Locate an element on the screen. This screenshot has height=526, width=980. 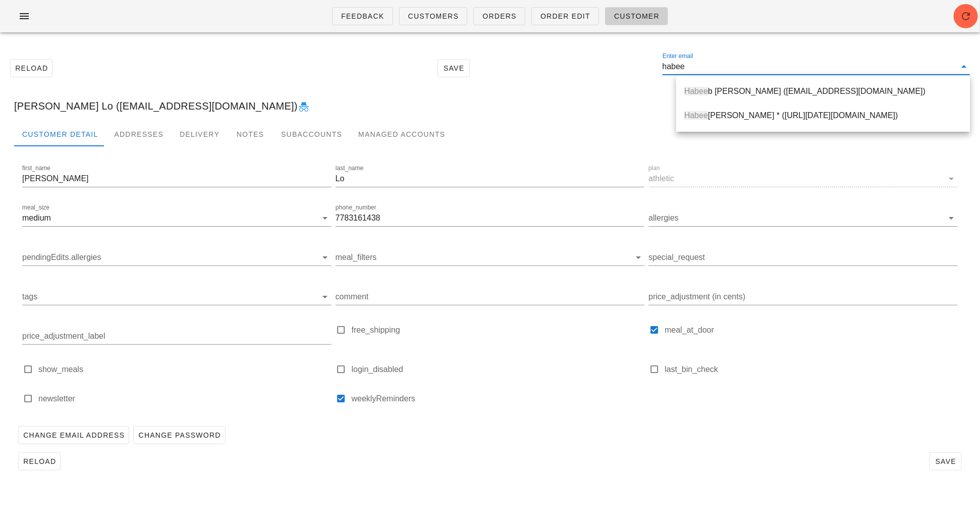
span: Change Email Address is located at coordinates (74, 435).